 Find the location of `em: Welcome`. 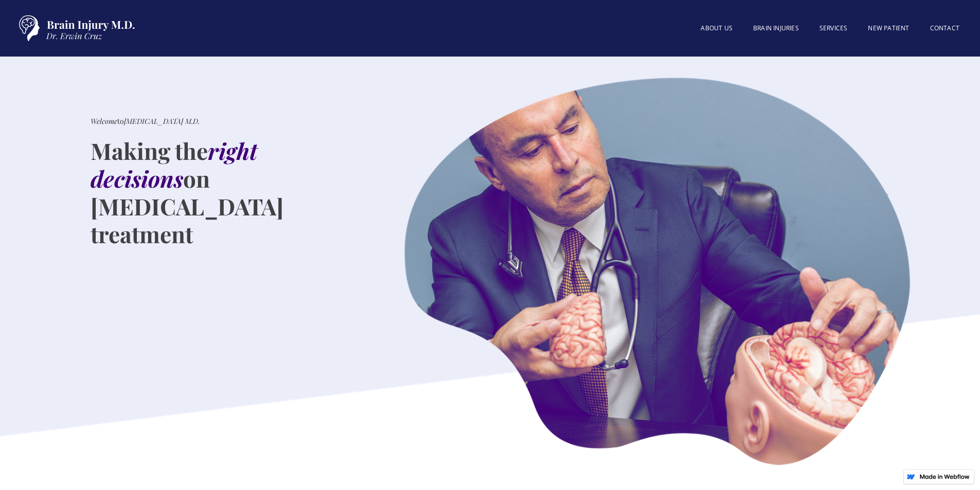

em: Welcome is located at coordinates (104, 121).